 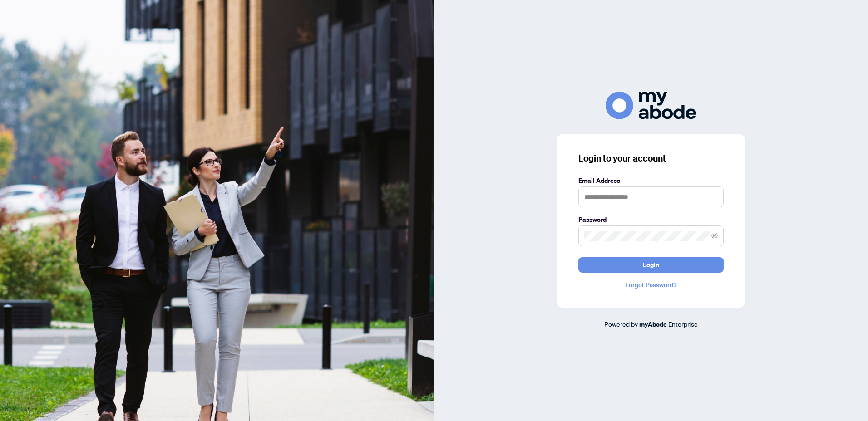 I want to click on label: Password, so click(x=651, y=219).